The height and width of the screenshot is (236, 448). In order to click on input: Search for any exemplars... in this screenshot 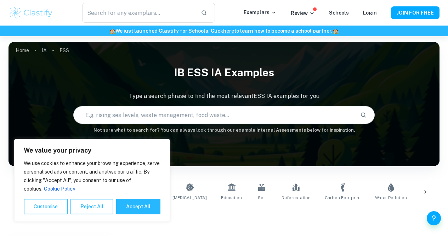, I will do `click(139, 13)`.